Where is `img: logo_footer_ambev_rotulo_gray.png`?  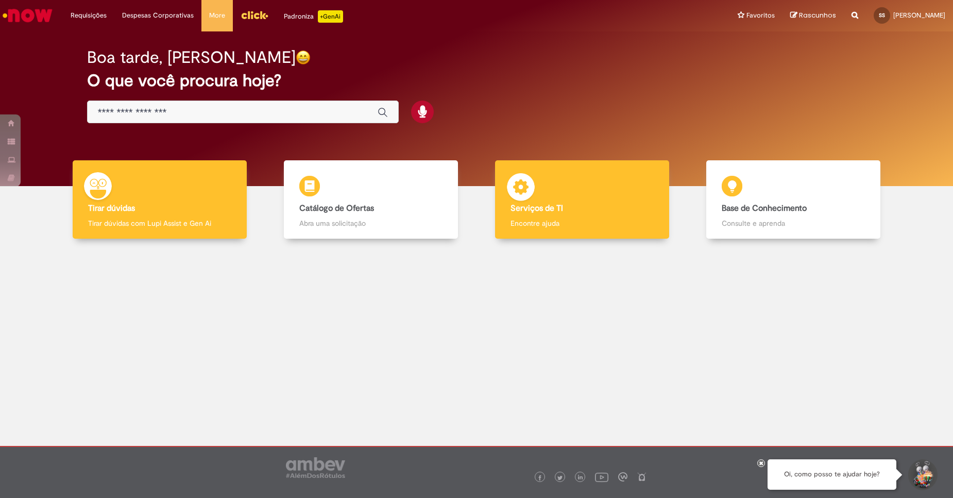
img: logo_footer_ambev_rotulo_gray.png is located at coordinates (315, 467).